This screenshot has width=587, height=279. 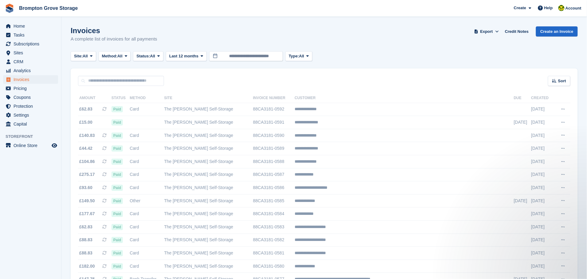 I want to click on span: Coupons, so click(x=32, y=97).